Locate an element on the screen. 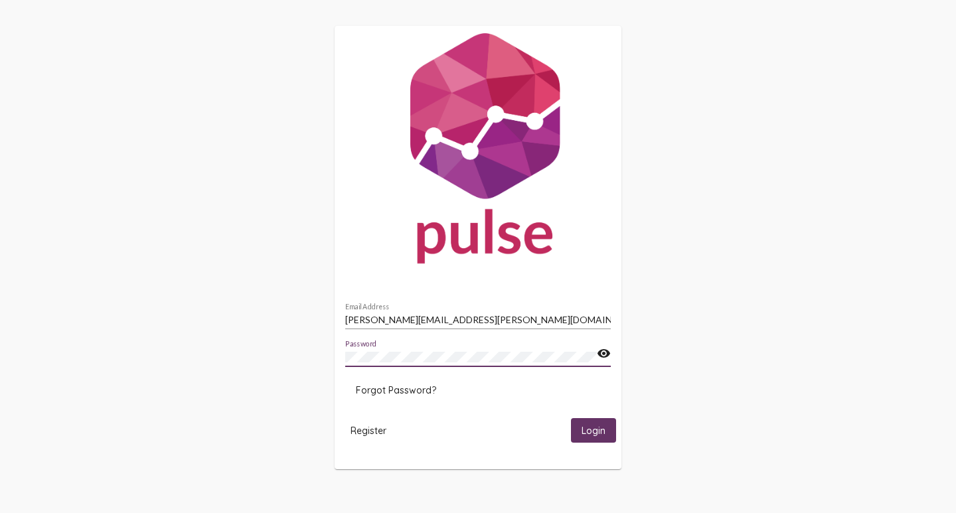 Image resolution: width=956 pixels, height=513 pixels. span: Login is located at coordinates (593, 431).